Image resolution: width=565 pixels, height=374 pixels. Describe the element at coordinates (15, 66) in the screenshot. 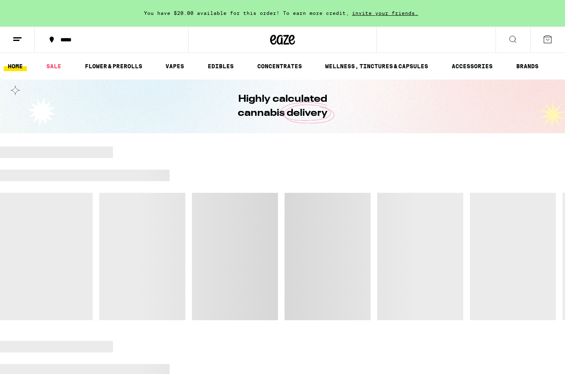

I see `a: HOME` at that location.